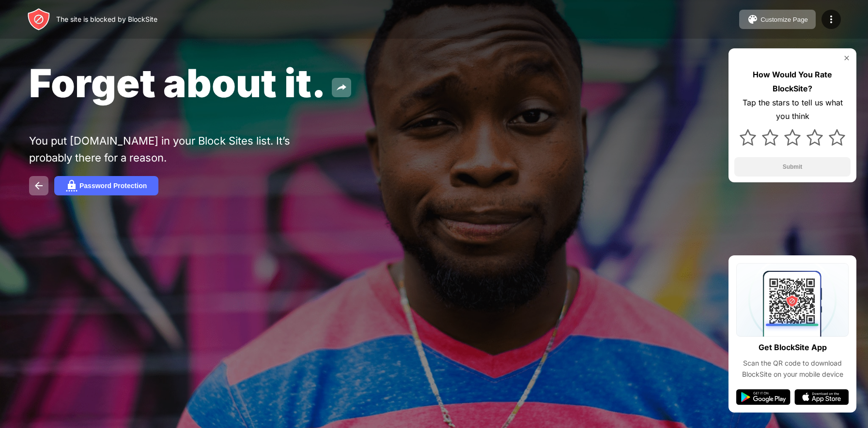 This screenshot has width=868, height=428. Describe the element at coordinates (821, 397) in the screenshot. I see `img: app-store.svg` at that location.